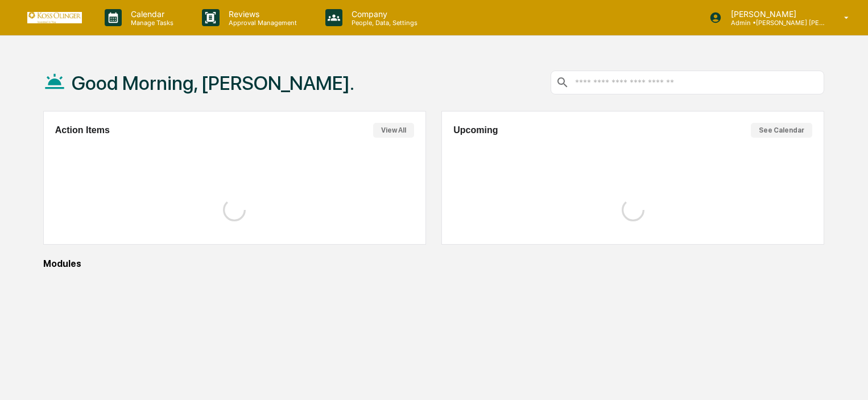 The width and height of the screenshot is (868, 400). Describe the element at coordinates (150, 13) in the screenshot. I see `p: Calendar` at that location.